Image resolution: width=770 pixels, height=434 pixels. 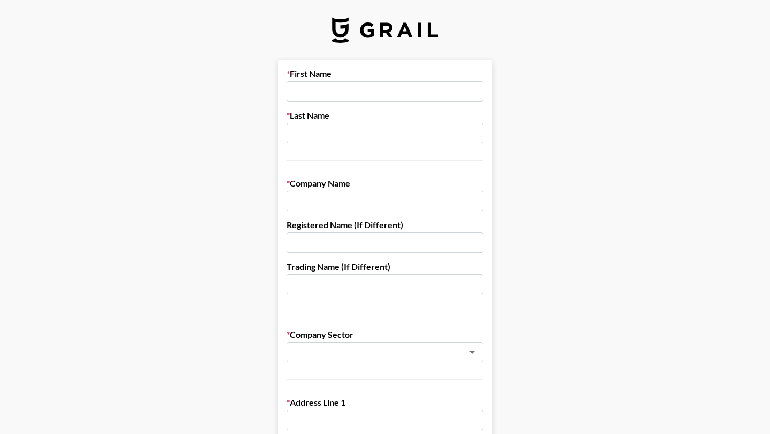 What do you see at coordinates (385, 30) in the screenshot?
I see `img: Grail Talent Logo` at bounding box center [385, 30].